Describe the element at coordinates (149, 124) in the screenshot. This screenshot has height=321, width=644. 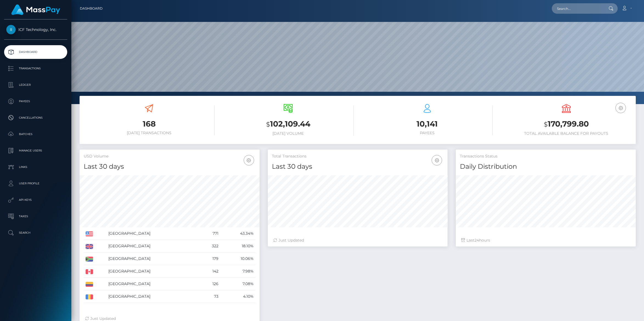
I see `h3: 168` at that location.